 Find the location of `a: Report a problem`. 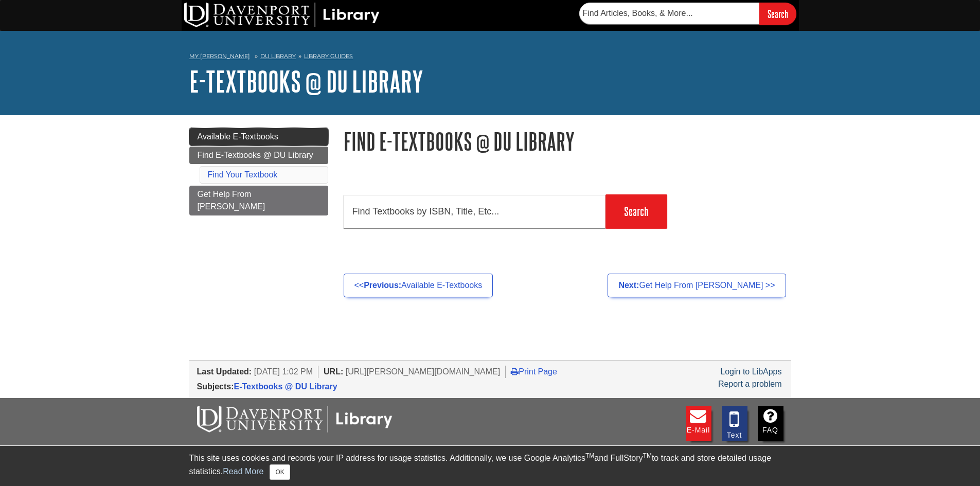

a: Report a problem is located at coordinates (750, 383).